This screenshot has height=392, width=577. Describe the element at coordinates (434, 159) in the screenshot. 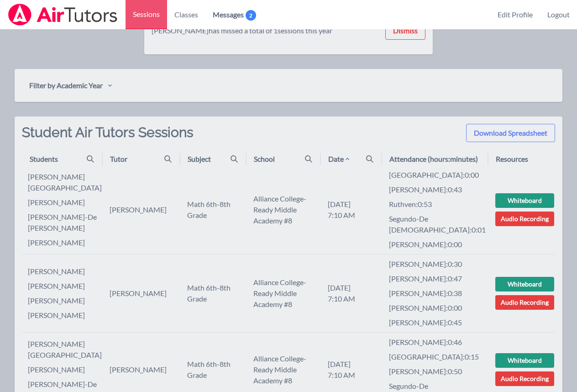

I see `div: Attendance (hours:minutes)` at that location.